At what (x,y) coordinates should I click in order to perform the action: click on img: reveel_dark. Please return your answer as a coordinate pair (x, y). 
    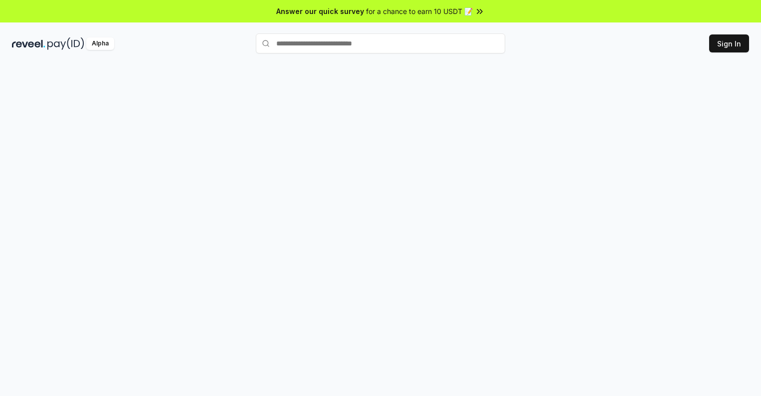
    Looking at the image, I should click on (28, 43).